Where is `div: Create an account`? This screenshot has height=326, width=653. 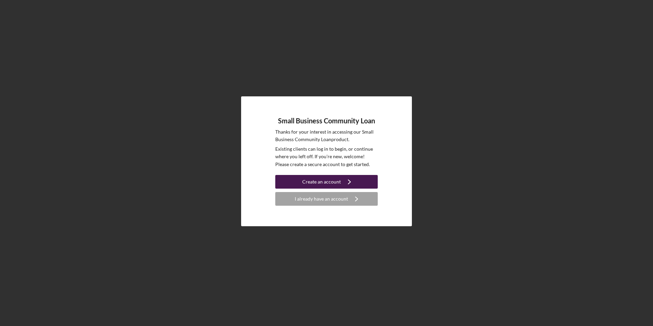 div: Create an account is located at coordinates (321, 182).